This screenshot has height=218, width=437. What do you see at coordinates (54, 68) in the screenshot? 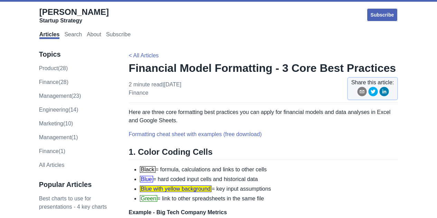
I see `a: product(28)` at bounding box center [54, 68].